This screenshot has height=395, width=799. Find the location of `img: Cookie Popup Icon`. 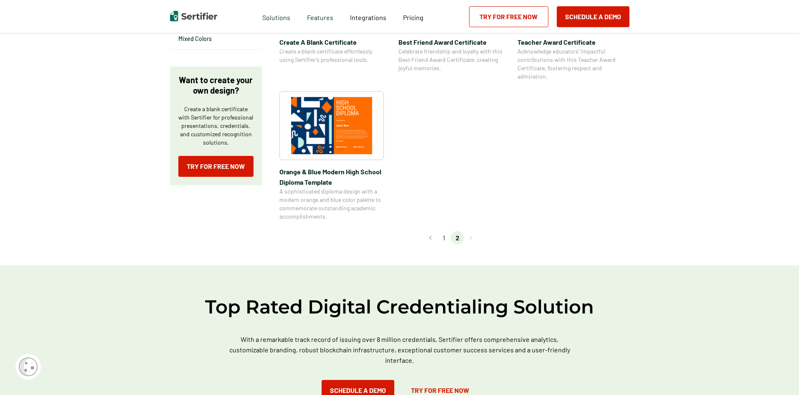

img: Cookie Popup Icon is located at coordinates (28, 366).